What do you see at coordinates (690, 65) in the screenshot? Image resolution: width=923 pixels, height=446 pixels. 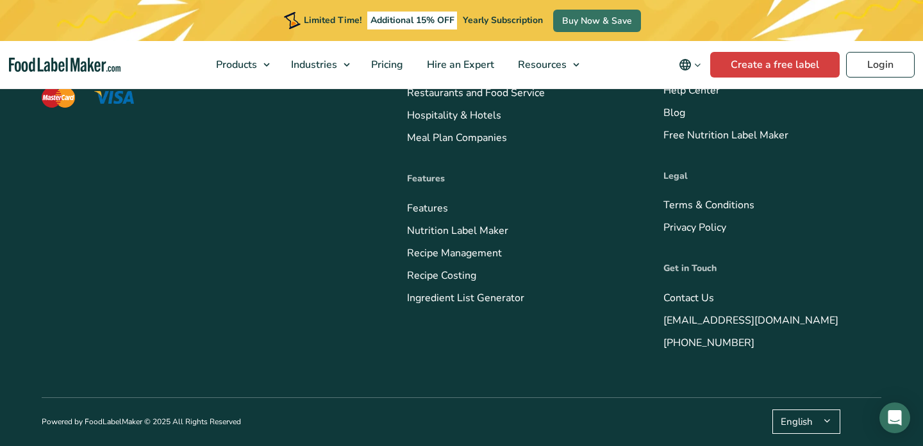 I see `button: Change language` at bounding box center [690, 65].